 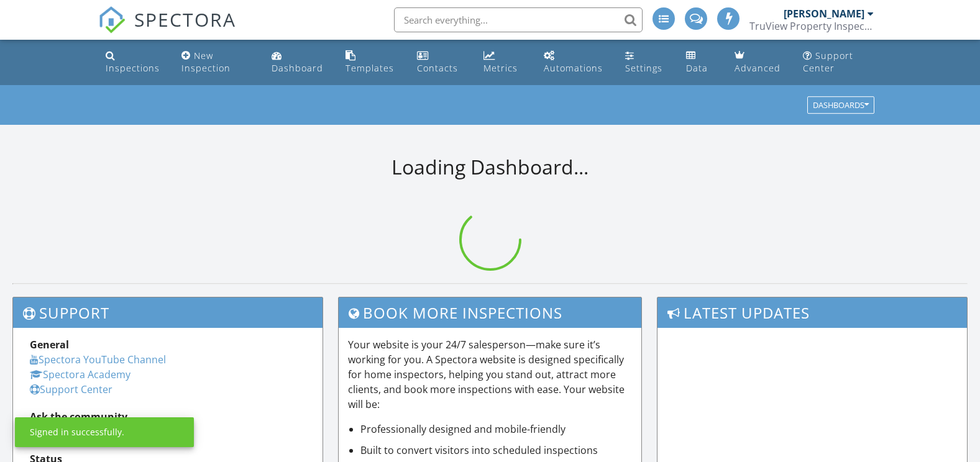 What do you see at coordinates (80, 375) in the screenshot?
I see `a: Spectora Academy` at bounding box center [80, 375].